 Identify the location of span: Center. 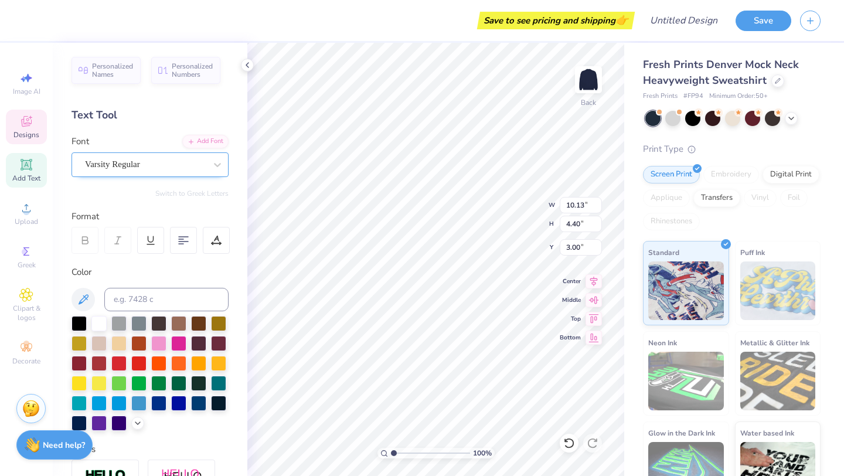
(570, 281).